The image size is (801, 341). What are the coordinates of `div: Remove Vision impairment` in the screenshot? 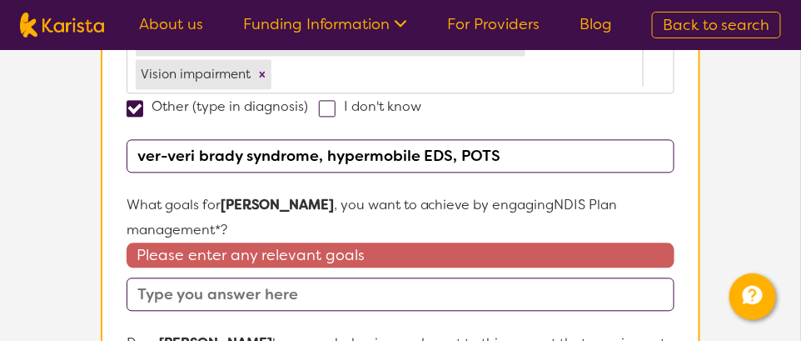 It's located at (262, 74).